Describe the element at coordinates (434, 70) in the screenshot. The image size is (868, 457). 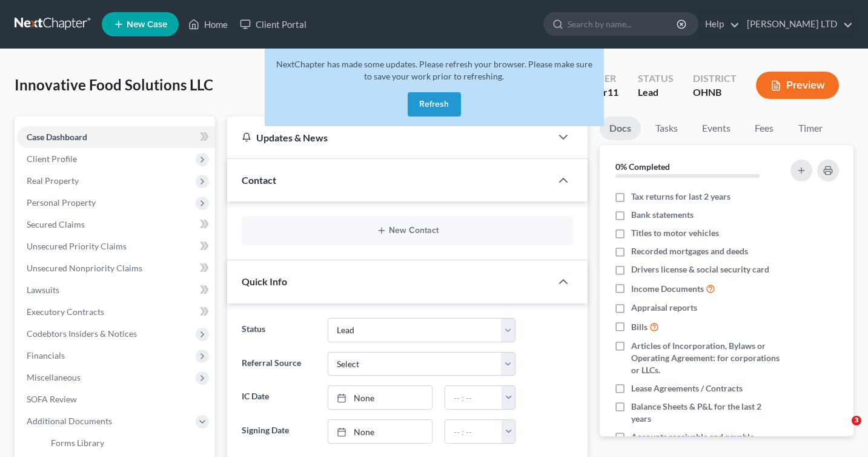
I see `span: NextChapter has made some updates. Please refresh your browser. Please make sure to save your wor...` at that location.